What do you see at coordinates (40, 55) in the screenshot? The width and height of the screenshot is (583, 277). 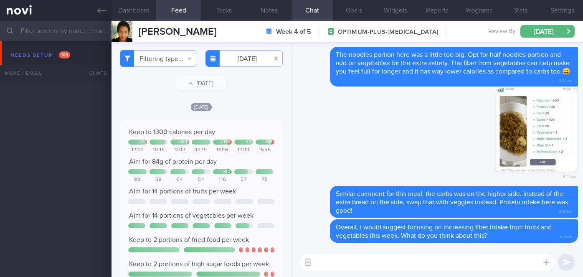 I see `div: Needs setup` at bounding box center [40, 55].